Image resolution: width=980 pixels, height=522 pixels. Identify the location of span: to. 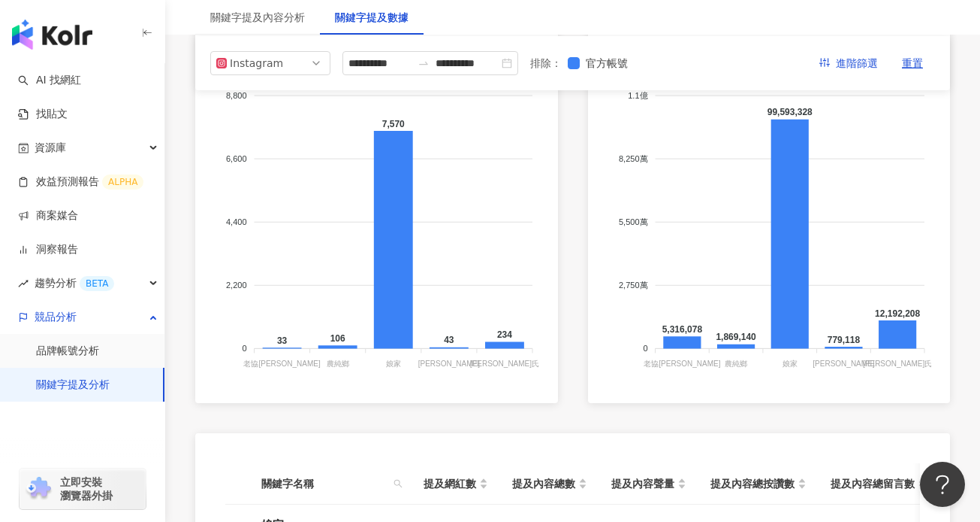
(423, 63).